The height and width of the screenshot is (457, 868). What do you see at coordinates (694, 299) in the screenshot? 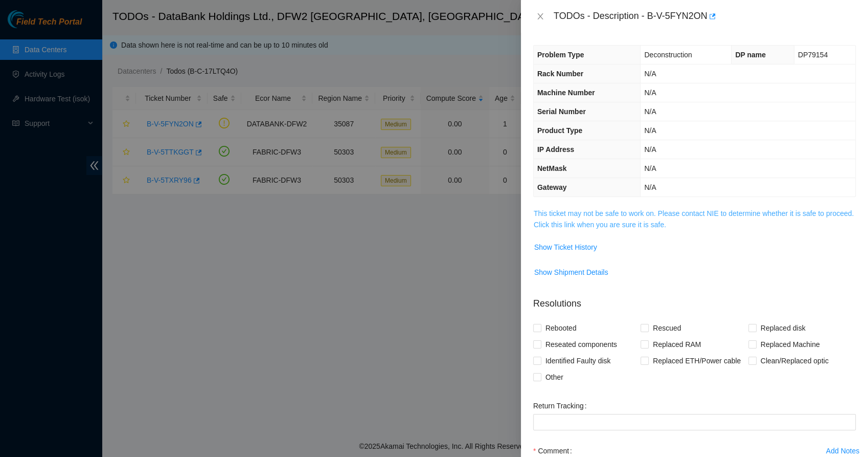
I see `p: Resolutions` at bounding box center [694, 299].